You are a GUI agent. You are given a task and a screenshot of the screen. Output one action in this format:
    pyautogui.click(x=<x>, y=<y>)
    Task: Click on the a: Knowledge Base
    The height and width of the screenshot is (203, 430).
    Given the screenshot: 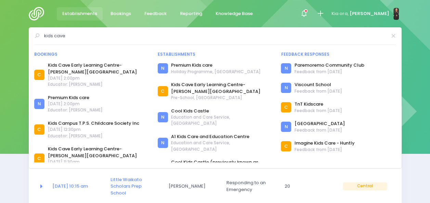 What is the action you would take?
    pyautogui.click(x=234, y=14)
    